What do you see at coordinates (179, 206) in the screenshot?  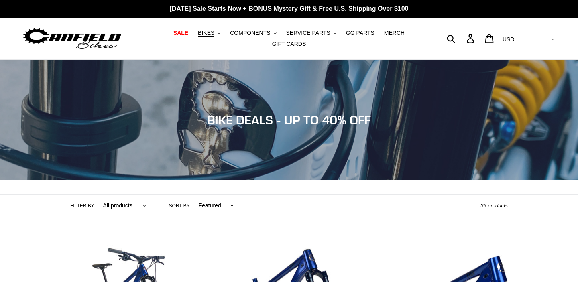 I see `label: Sort by` at bounding box center [179, 206].